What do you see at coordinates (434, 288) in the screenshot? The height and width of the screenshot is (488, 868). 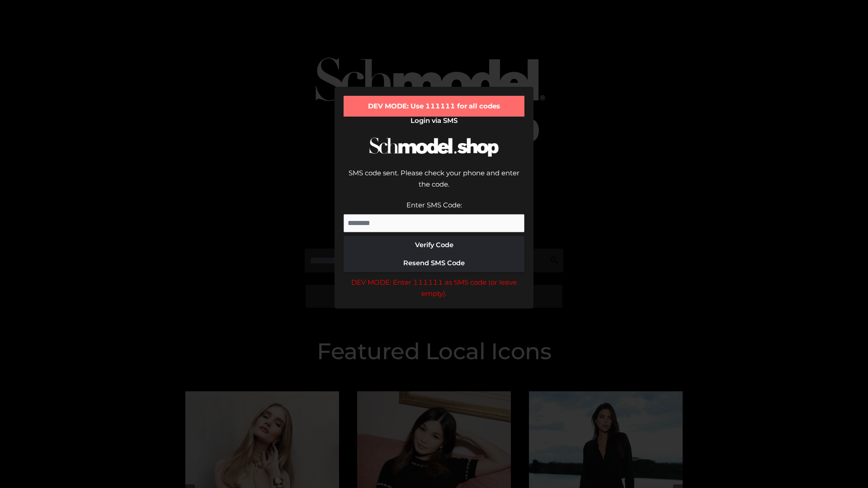 I see `div: DEV MODE: Enter 111111 as SMS code (or leave empty).` at bounding box center [434, 288].